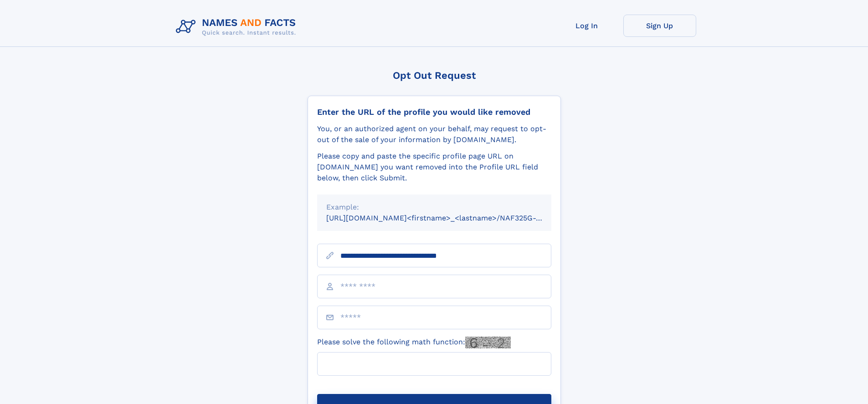  What do you see at coordinates (238, 27) in the screenshot?
I see `img: Logo Names and Facts` at bounding box center [238, 27].